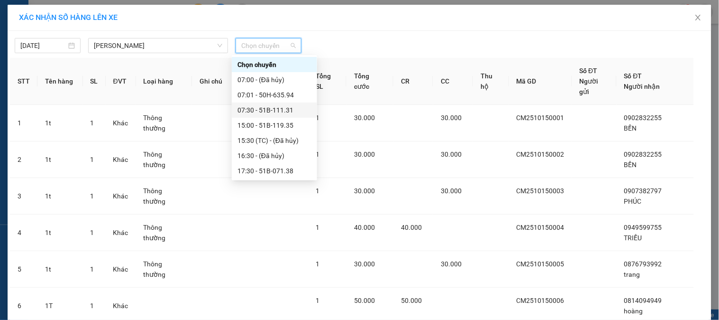 The image size is (719, 320). Describe the element at coordinates (121, 81) in the screenshot. I see `th: ĐVT` at that location.